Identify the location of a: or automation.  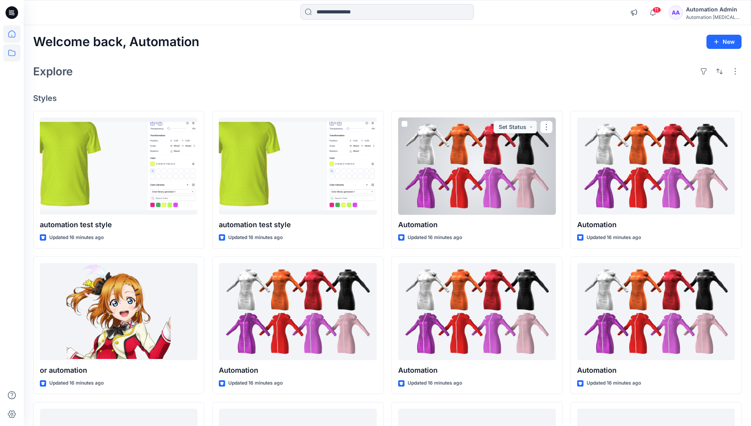
(119, 311).